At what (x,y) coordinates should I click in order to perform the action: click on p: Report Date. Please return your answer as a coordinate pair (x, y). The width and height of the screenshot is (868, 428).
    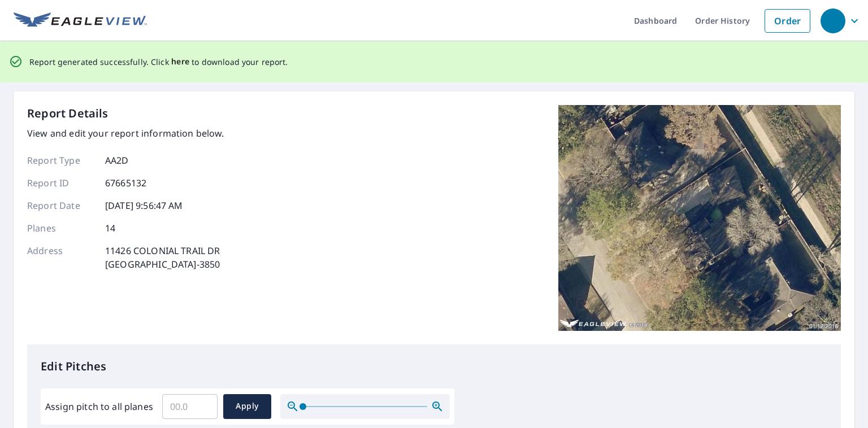
    Looking at the image, I should click on (61, 205).